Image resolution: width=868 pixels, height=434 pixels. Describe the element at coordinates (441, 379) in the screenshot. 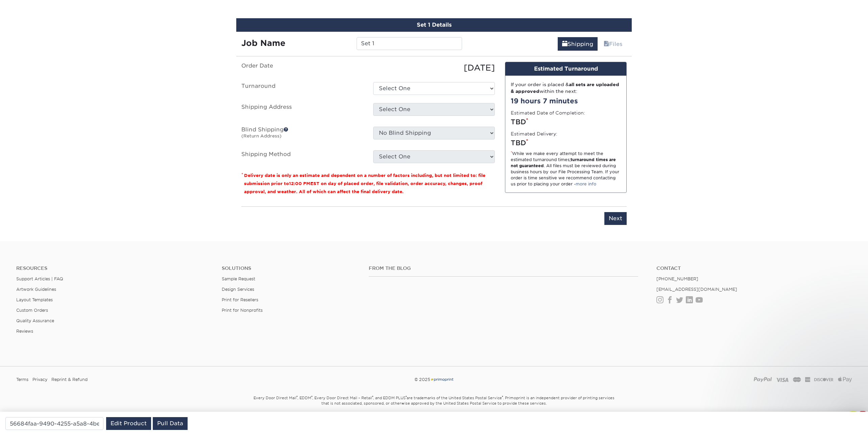

I see `img: Primoprint` at that location.